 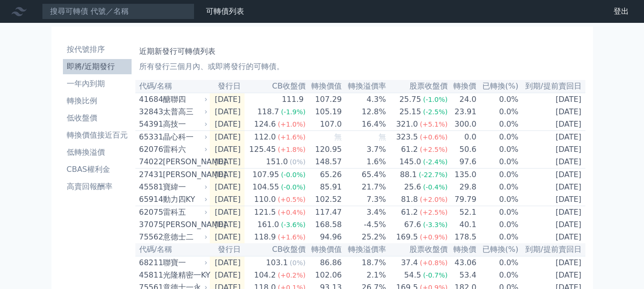 I want to click on div: 25.75, so click(x=411, y=100).